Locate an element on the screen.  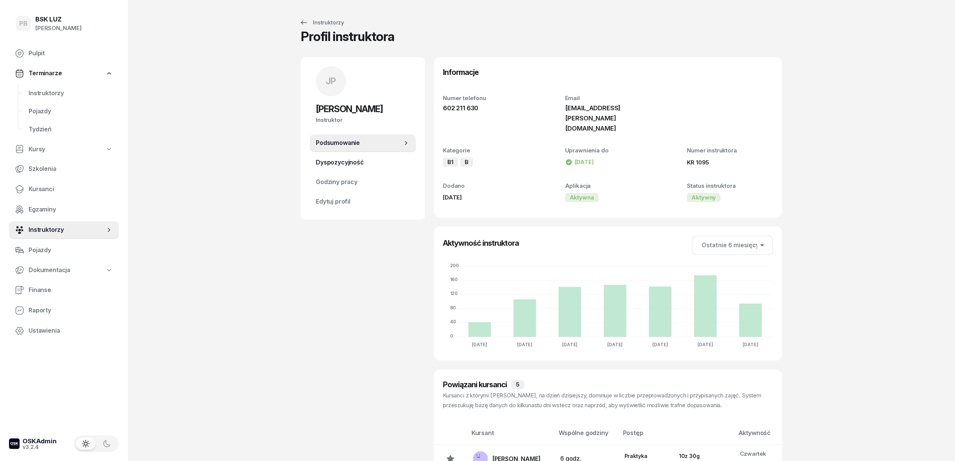
span: Pulpit is located at coordinates (71, 53).